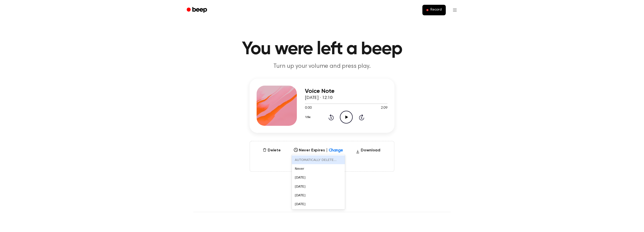 The image size is (644, 232). Describe the element at coordinates (455, 10) in the screenshot. I see `button: Open menu` at that location.